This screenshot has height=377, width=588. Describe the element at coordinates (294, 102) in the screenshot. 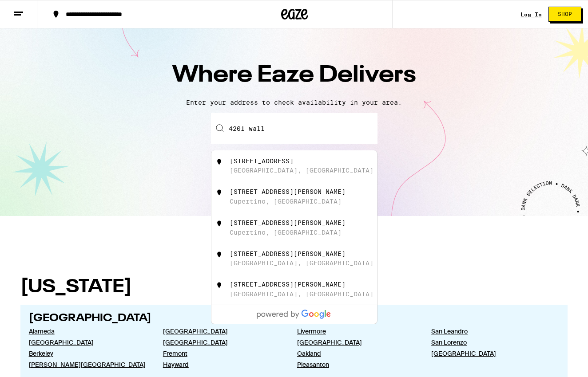

I see `p: Enter your address to check availability in your area.` at that location.